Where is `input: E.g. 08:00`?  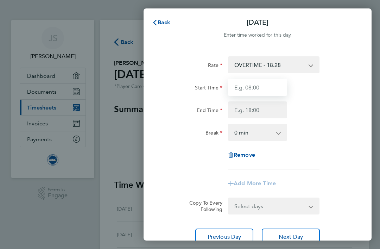 input: E.g. 08:00 is located at coordinates (257, 87).